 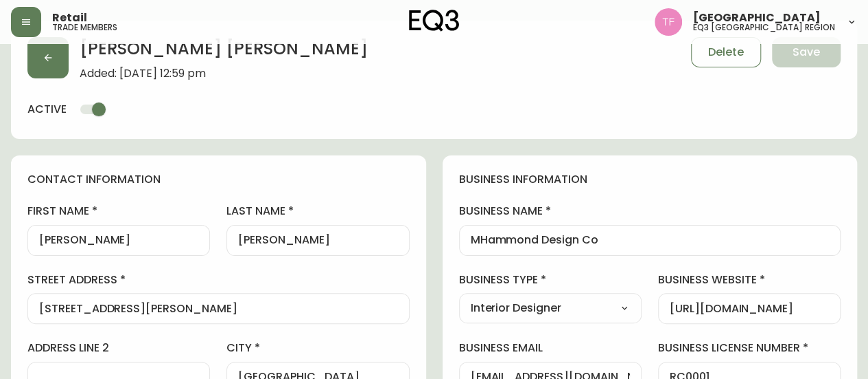 What do you see at coordinates (218, 280) in the screenshot?
I see `label: street address` at bounding box center [218, 280].